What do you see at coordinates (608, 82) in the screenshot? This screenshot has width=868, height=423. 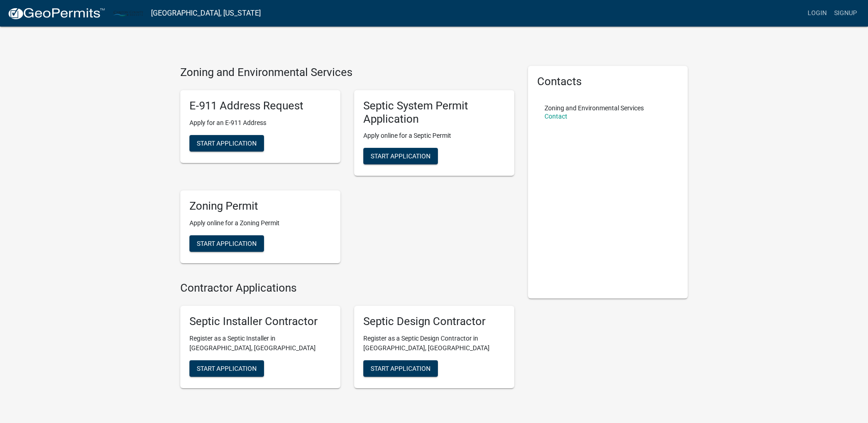 I see `h5: Contacts` at bounding box center [608, 82].